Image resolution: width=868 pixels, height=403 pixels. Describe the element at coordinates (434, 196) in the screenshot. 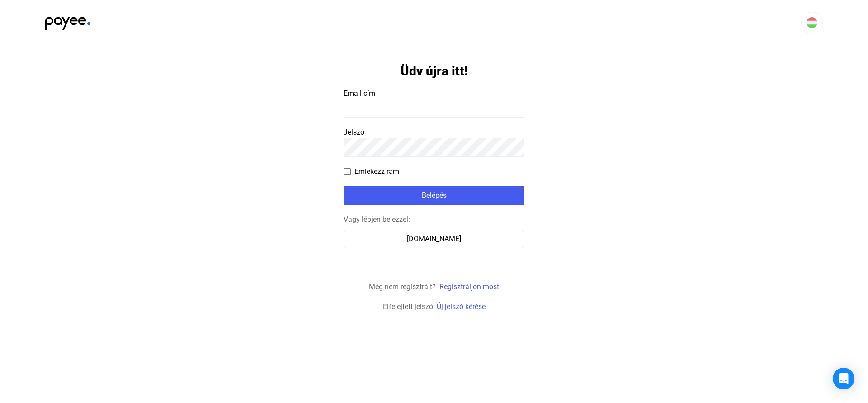

I see `div: Belépés` at that location.